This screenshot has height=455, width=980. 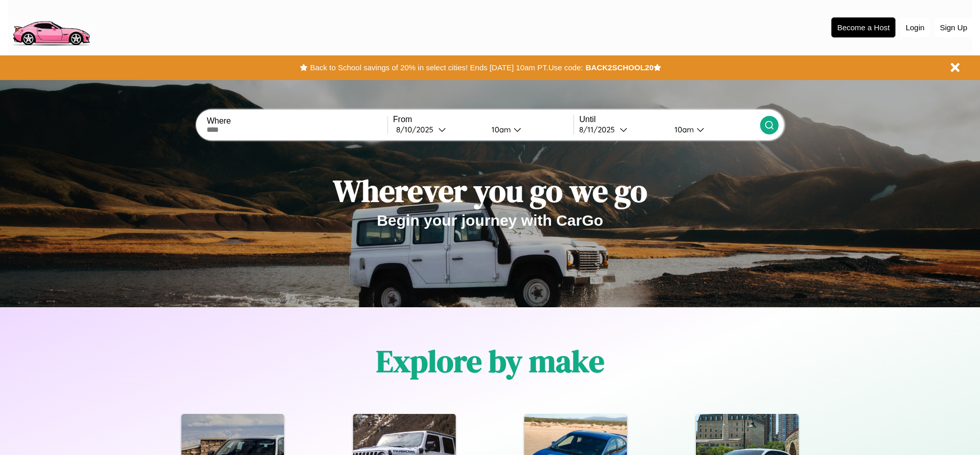 What do you see at coordinates (863, 27) in the screenshot?
I see `button: Become a Host` at bounding box center [863, 27].